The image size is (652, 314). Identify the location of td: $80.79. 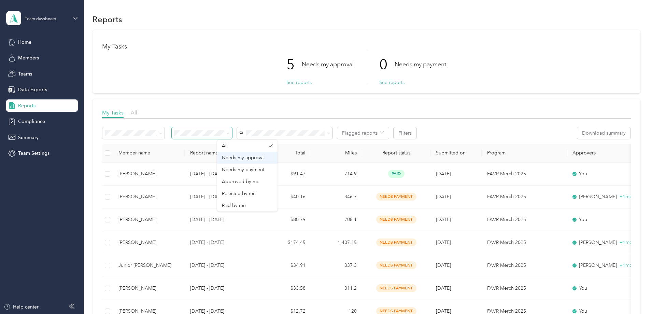
(285, 219).